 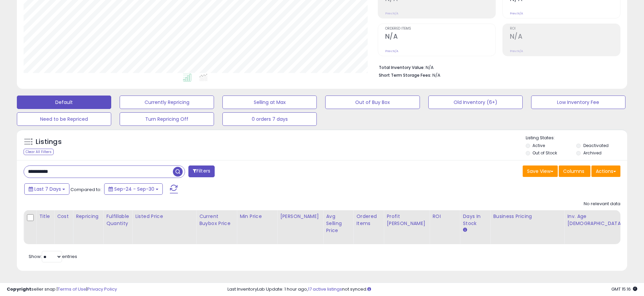 What do you see at coordinates (565, 28) in the screenshot?
I see `span: ROI` at bounding box center [565, 28].